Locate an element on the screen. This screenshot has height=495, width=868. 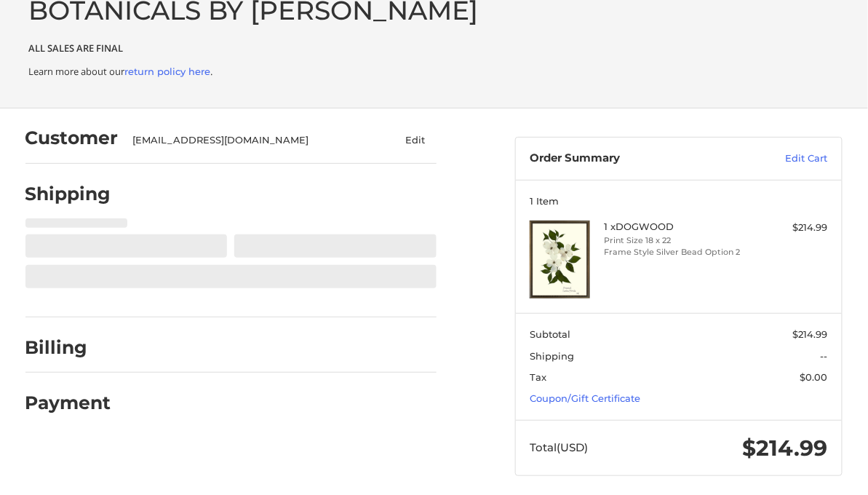
h4: 1 x DOGWOOD is located at coordinates (677, 227).